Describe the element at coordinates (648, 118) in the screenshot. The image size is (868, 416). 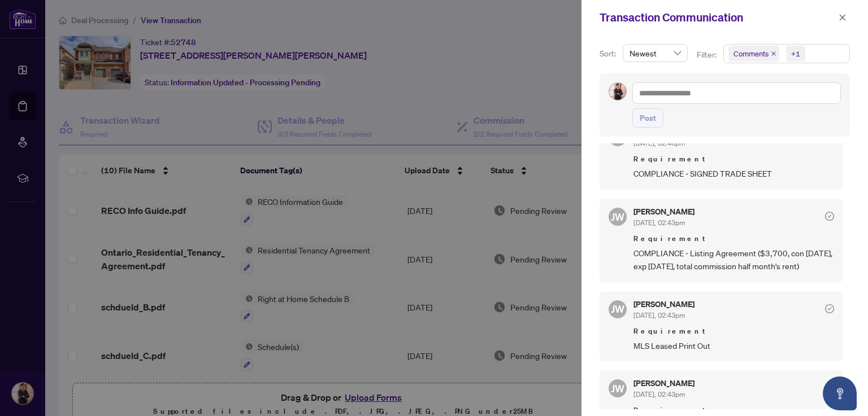
I see `button: Post` at that location.